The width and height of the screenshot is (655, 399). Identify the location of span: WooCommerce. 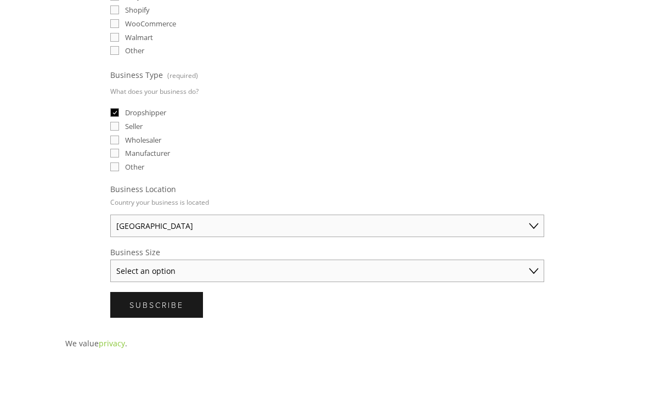
(150, 24).